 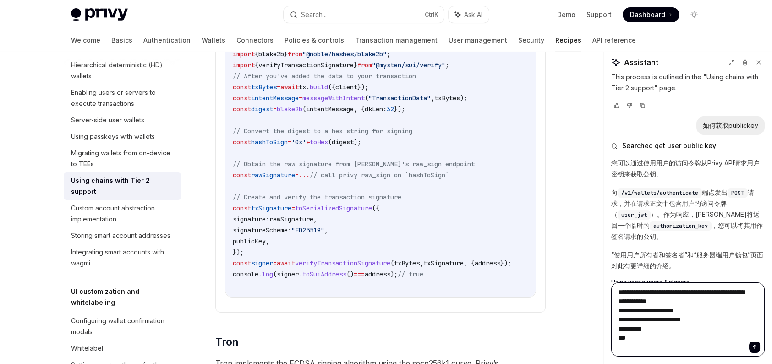 I want to click on span: verifyTransactionSignature, so click(x=306, y=65).